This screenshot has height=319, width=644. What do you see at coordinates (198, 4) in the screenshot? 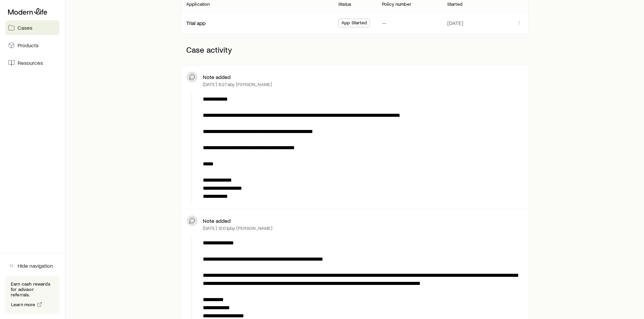
I see `p: Application` at bounding box center [198, 4].